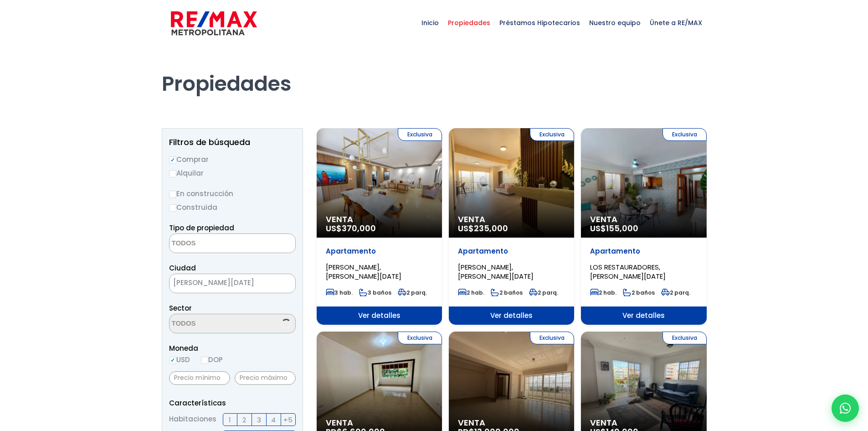 The width and height of the screenshot is (868, 431). Describe the element at coordinates (205, 360) in the screenshot. I see `input: DOP` at that location.